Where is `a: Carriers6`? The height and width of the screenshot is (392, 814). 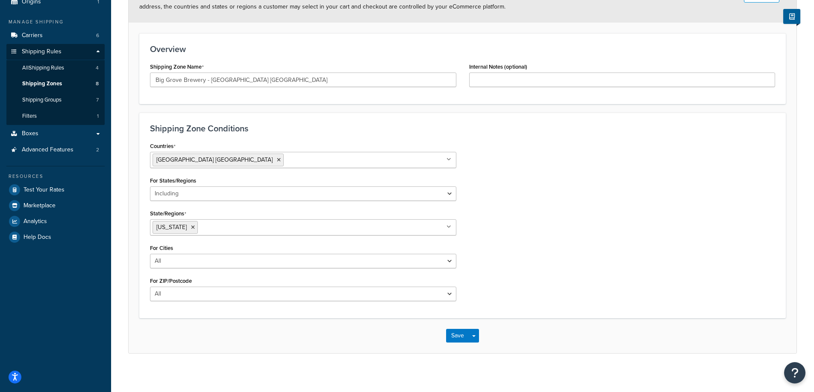
a: Carriers6 is located at coordinates (56, 35).